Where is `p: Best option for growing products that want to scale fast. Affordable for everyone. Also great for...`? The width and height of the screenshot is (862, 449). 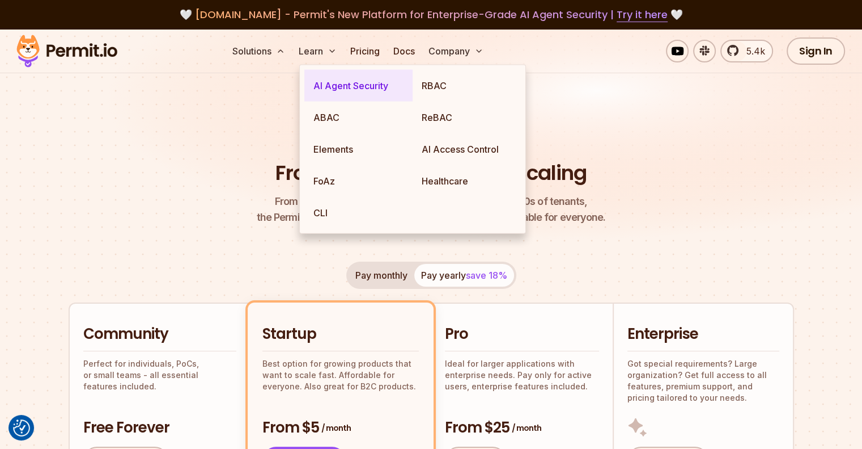 p: Best option for growing products that want to scale fast. Affordable for everyone. Also great for... is located at coordinates (341, 375).